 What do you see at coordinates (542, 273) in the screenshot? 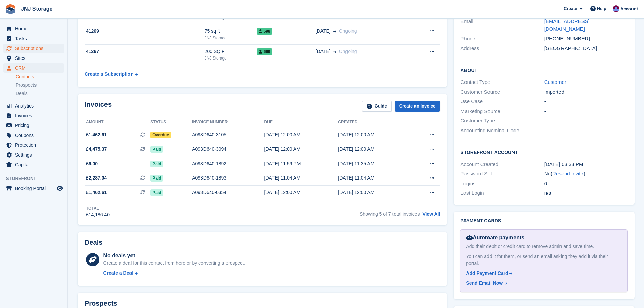
I see `a: Add Payment Card` at bounding box center [542, 273].